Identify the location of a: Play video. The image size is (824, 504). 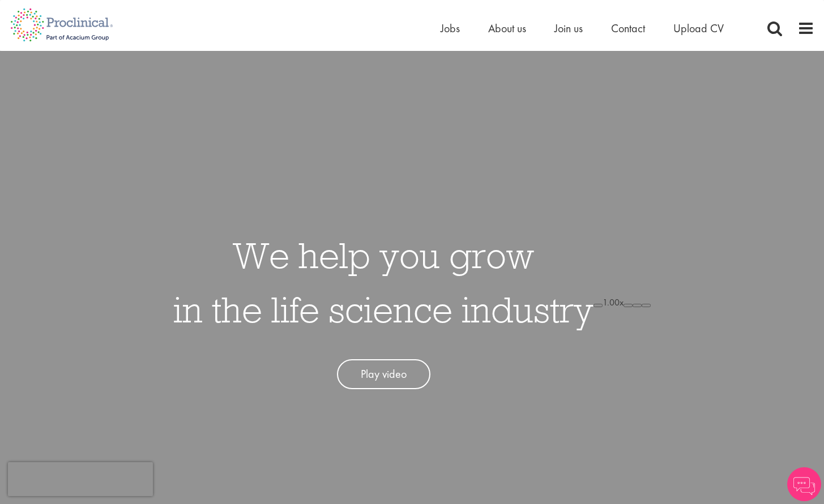
(384, 374).